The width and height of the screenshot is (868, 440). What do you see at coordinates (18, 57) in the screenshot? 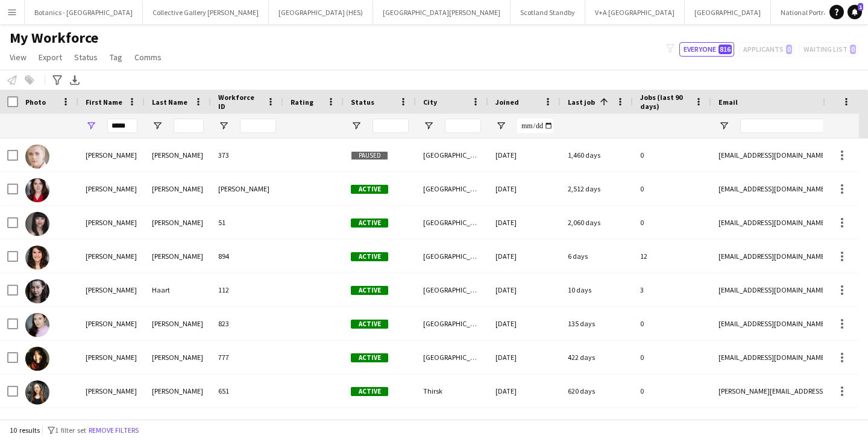
I see `span: View` at bounding box center [18, 57].